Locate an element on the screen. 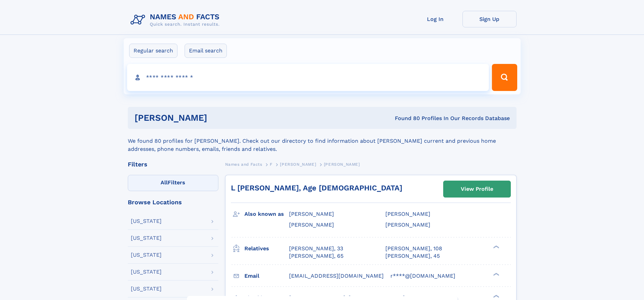  label: Regular search is located at coordinates (153, 51).